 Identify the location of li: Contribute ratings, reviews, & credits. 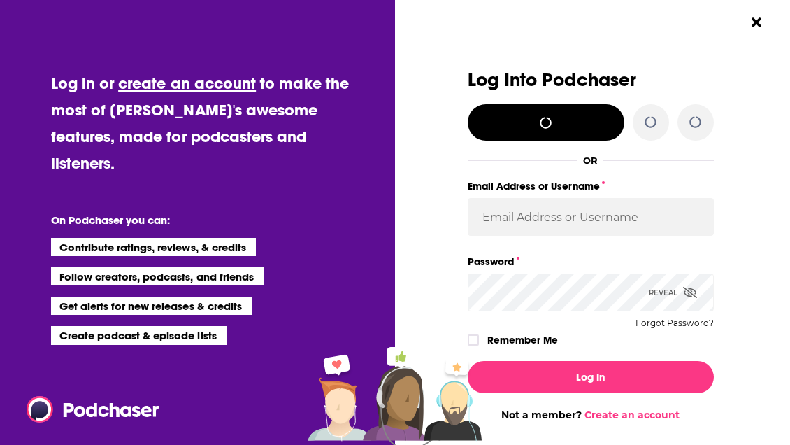
(154, 247).